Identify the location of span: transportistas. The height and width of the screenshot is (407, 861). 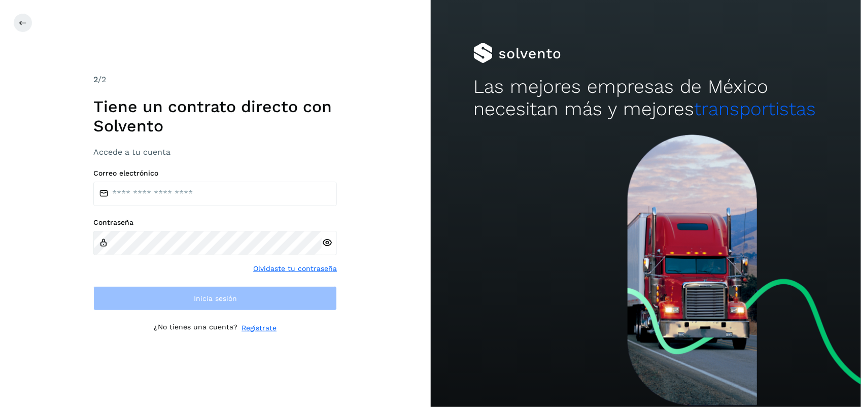
(755, 109).